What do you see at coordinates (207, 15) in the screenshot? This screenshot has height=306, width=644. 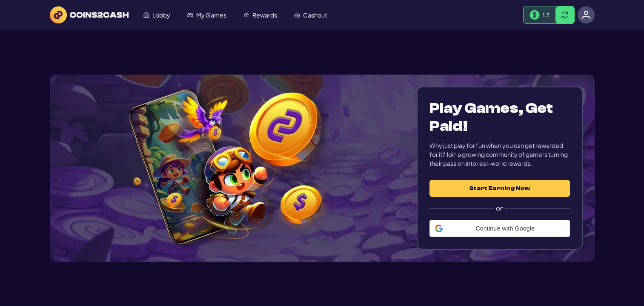 I see `a: My Games` at bounding box center [207, 15].